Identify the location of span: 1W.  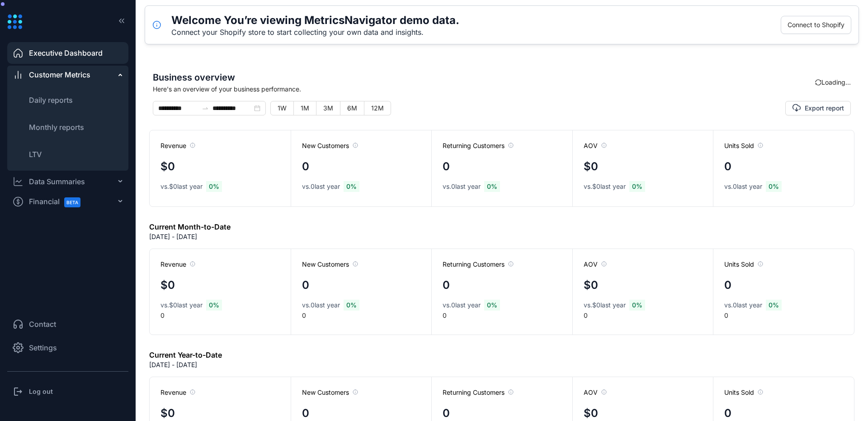
(282, 108).